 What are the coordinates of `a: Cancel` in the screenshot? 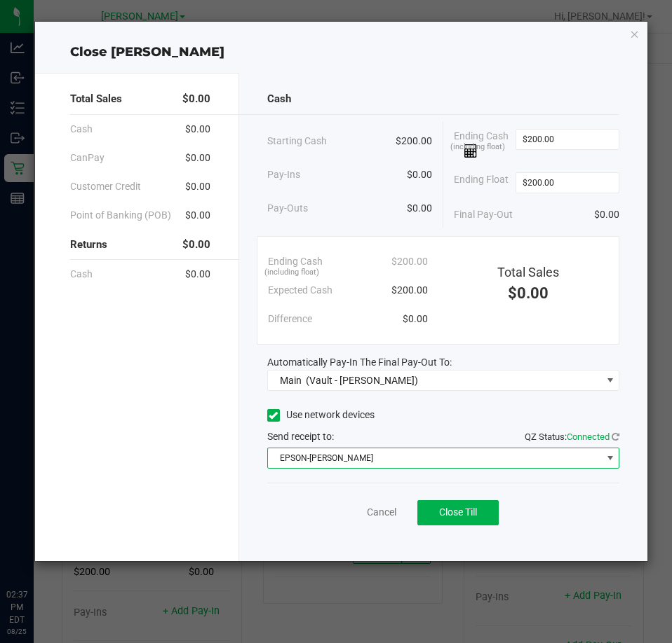 It's located at (381, 512).